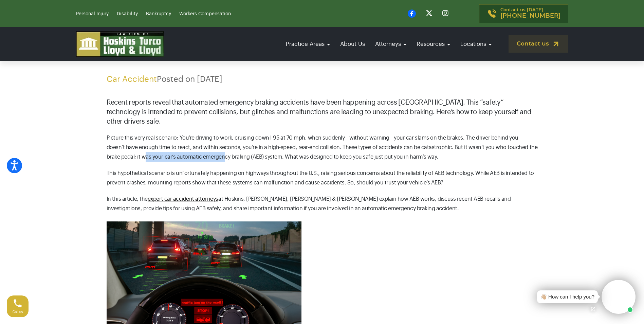  I want to click on a: Open chat, so click(593, 309).